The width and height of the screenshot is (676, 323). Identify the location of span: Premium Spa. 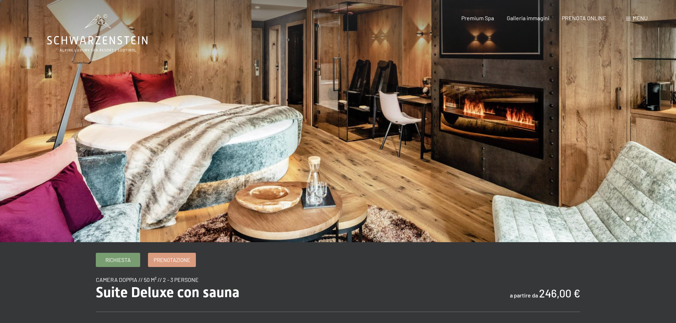
(478, 18).